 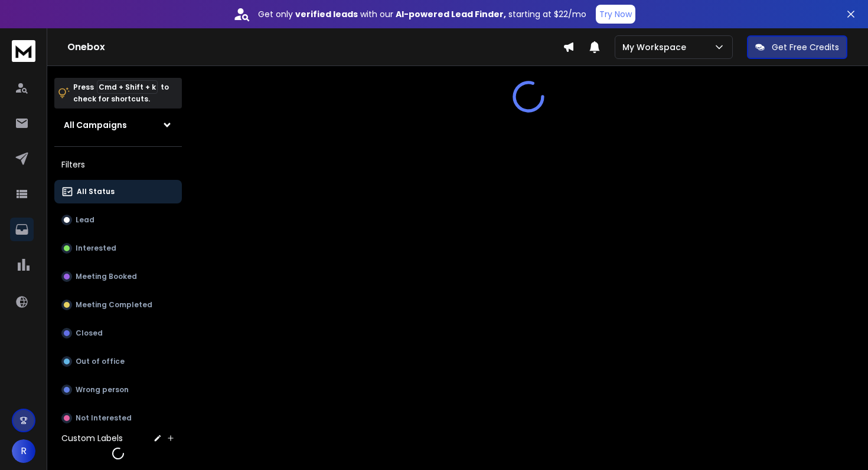 I want to click on span: R, so click(x=23, y=451).